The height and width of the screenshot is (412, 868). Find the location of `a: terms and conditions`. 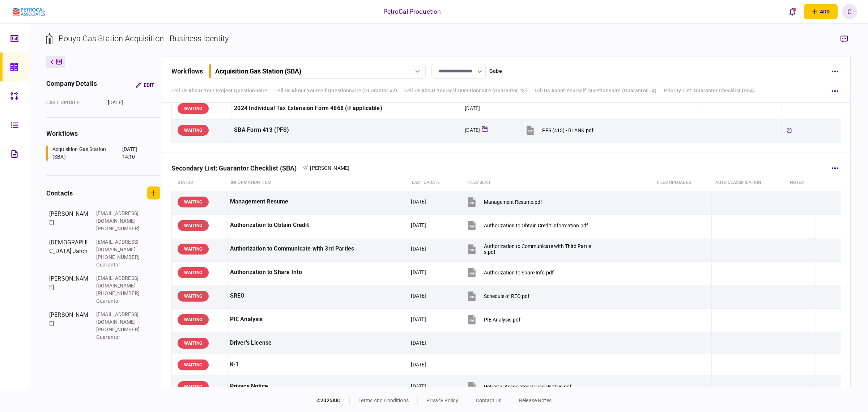

a: terms and conditions is located at coordinates (384, 400).